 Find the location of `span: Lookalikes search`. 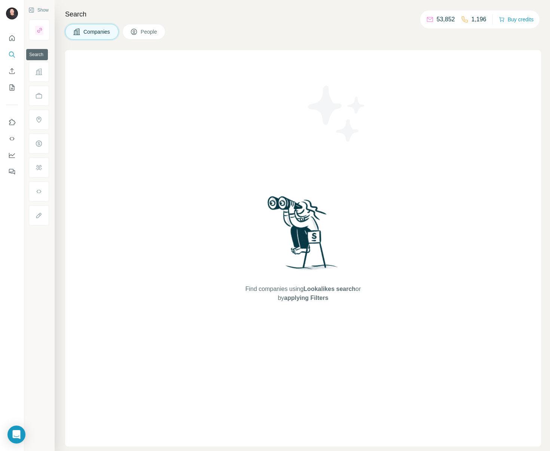

span: Lookalikes search is located at coordinates (329, 289).